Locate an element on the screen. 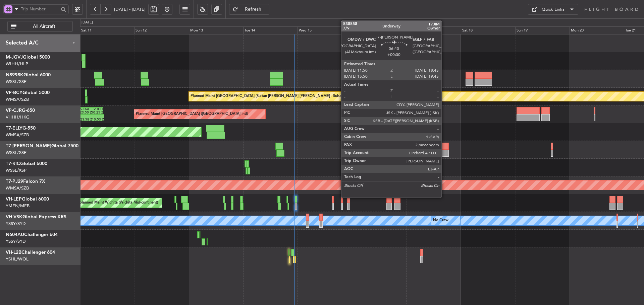 The width and height of the screenshot is (644, 305). span: T7-RIC is located at coordinates (13, 164).